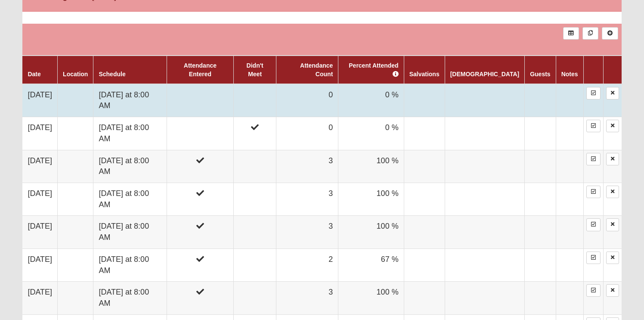 The width and height of the screenshot is (644, 320). Describe the element at coordinates (590, 33) in the screenshot. I see `a: Merge Records into Merge Template` at that location.